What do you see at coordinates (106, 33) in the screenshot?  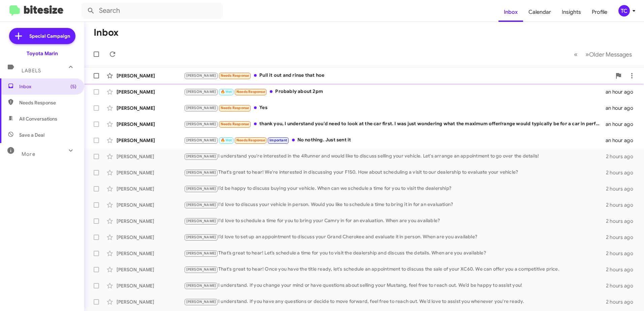 I see `h1: Inbox` at bounding box center [106, 33].